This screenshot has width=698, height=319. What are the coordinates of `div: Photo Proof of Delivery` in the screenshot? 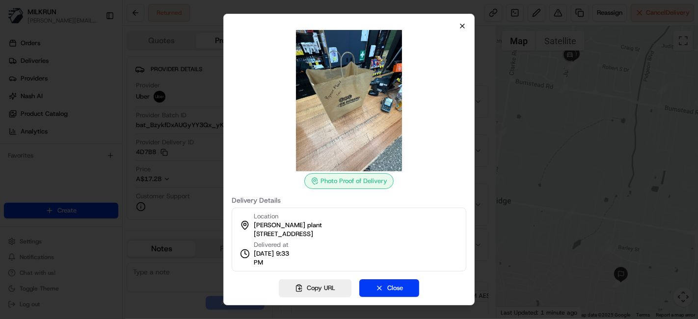 It's located at (349, 181).